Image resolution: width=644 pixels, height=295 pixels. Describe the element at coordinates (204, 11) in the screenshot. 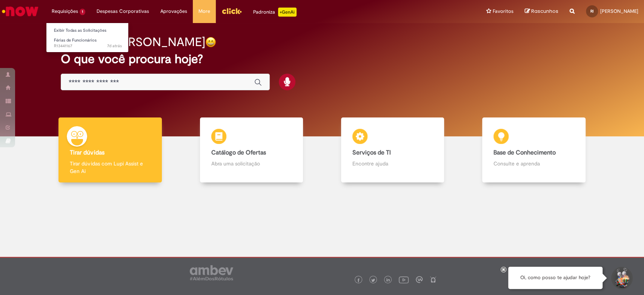

I see `span: More` at that location.